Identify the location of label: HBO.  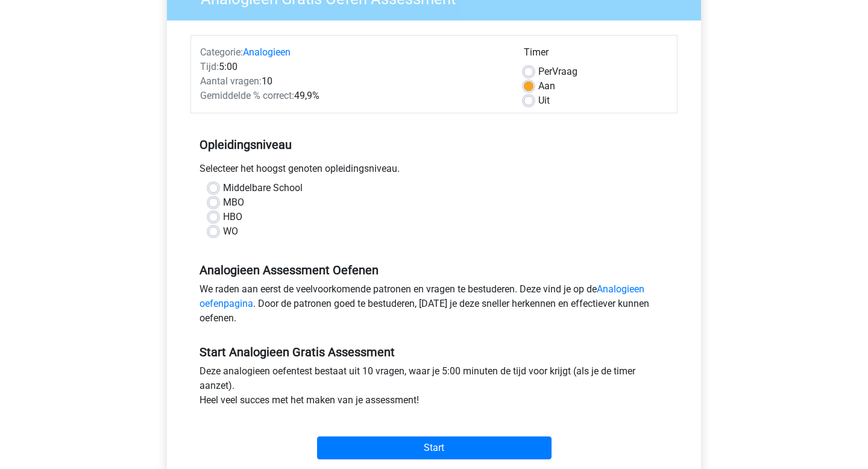
(233, 217).